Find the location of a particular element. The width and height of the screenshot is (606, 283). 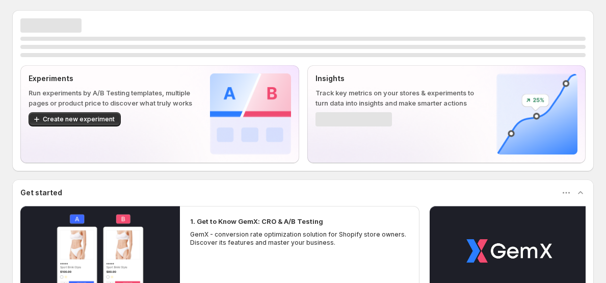

button: Create new experiment is located at coordinates (74, 119).